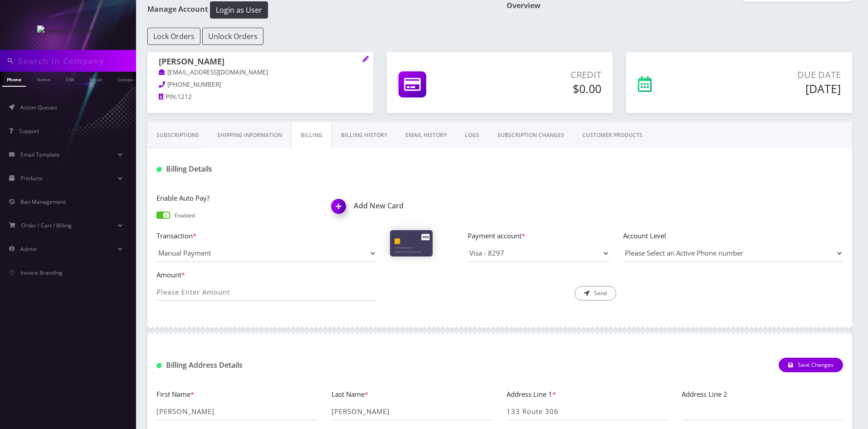 The width and height of the screenshot is (868, 429). I want to click on button: Unlock Orders, so click(233, 37).